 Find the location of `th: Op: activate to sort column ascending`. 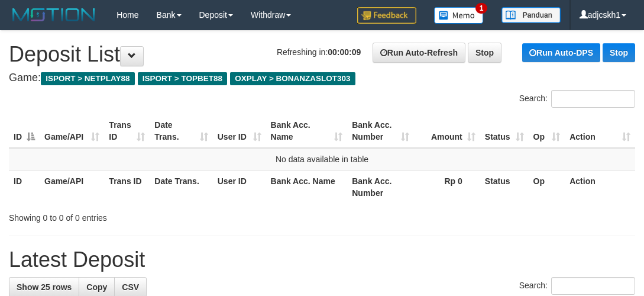

th: Op: activate to sort column ascending is located at coordinates (547, 131).